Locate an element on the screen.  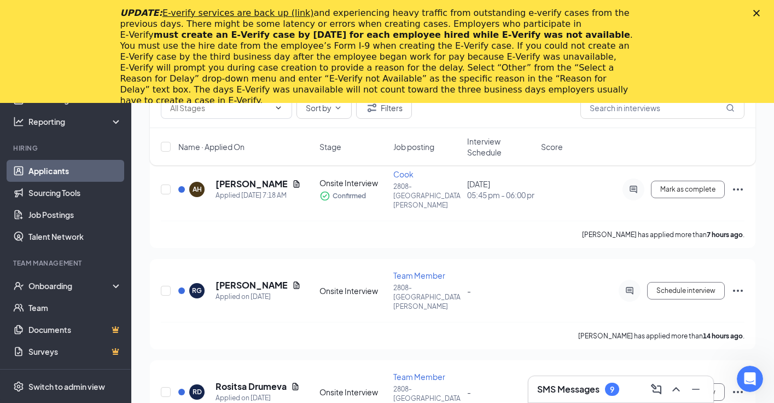
a: SurveysCrown is located at coordinates (75, 351).